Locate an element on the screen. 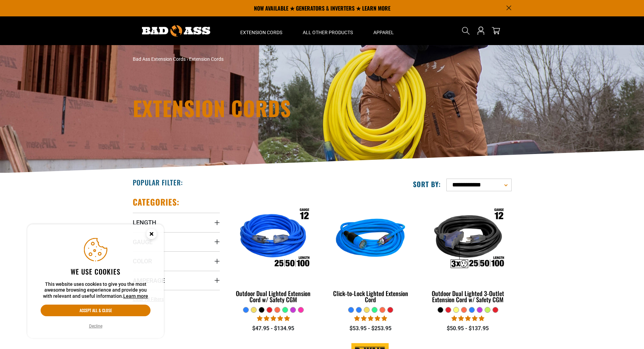  span: 4.81 stars is located at coordinates (273, 318).